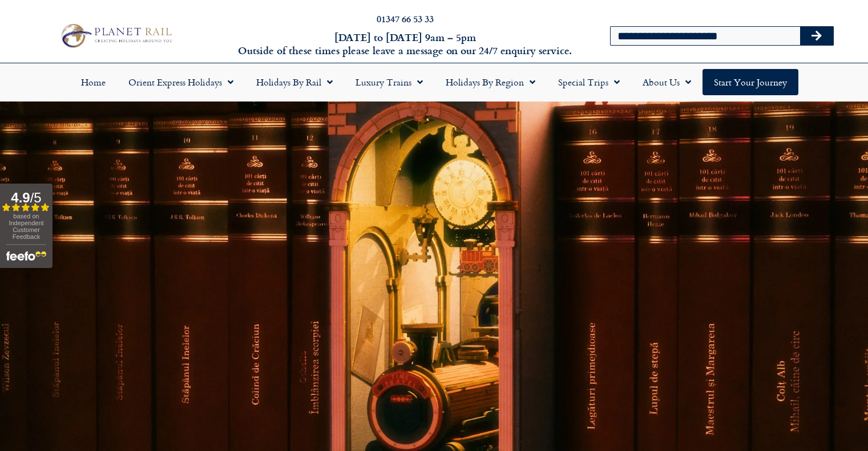 The width and height of the screenshot is (868, 451). I want to click on nav: Menu, so click(434, 82).